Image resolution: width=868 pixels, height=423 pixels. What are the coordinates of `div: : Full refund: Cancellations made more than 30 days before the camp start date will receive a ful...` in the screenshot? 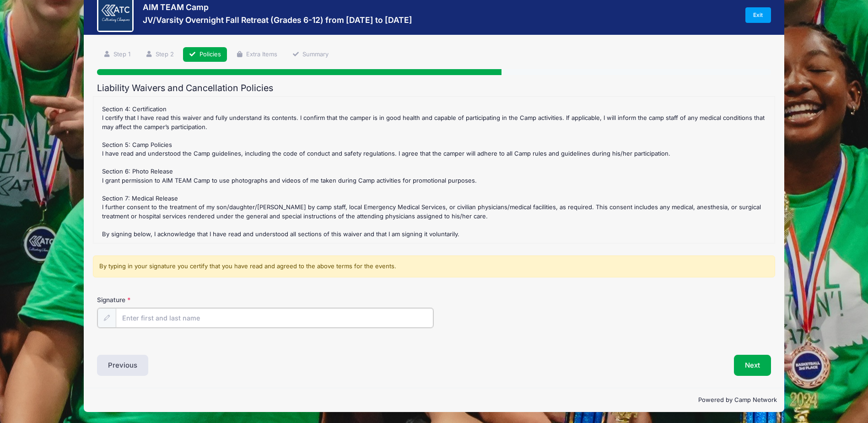 It's located at (434, 170).